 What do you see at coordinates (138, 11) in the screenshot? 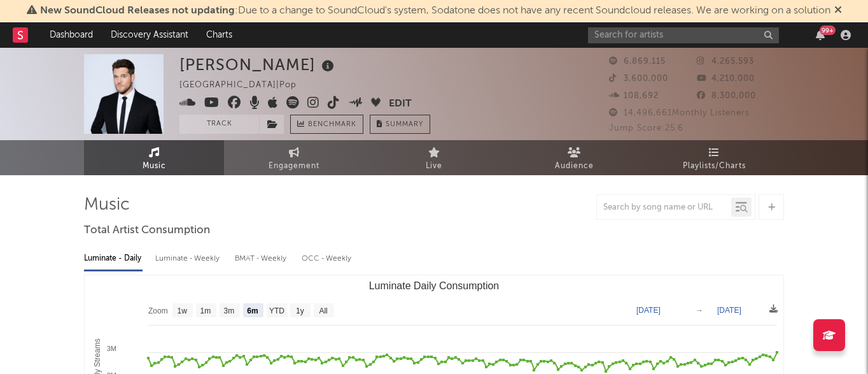
I see `span: New SoundCloud Releases not updating` at bounding box center [138, 11].